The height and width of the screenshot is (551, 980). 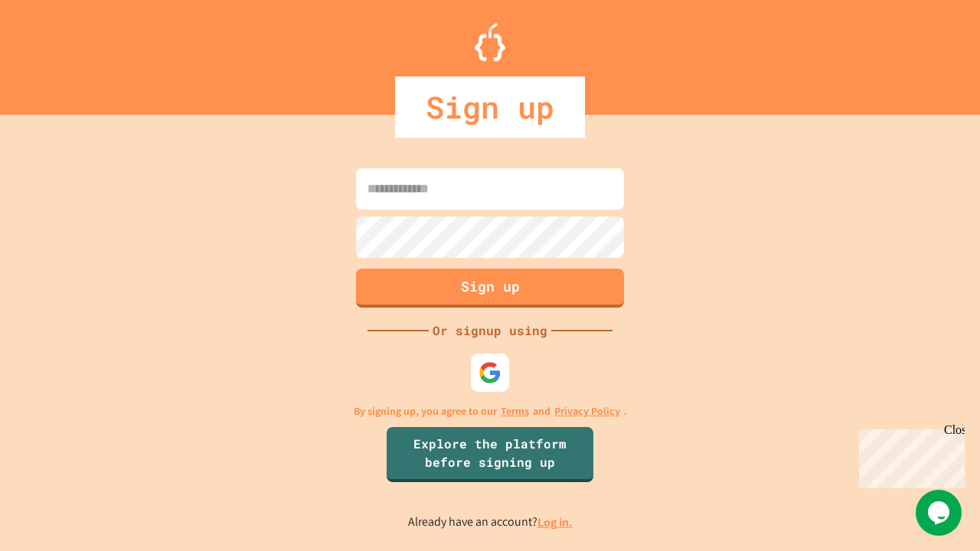 I want to click on div: Sign up, so click(x=490, y=107).